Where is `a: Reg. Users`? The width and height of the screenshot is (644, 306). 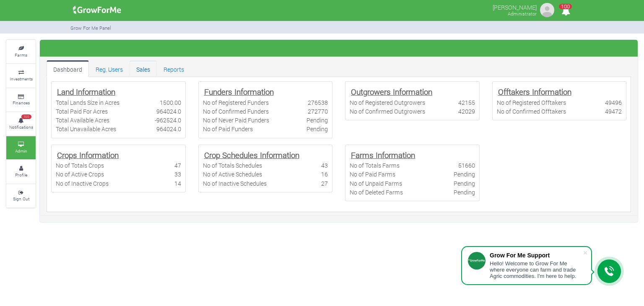
a: Reg. Users is located at coordinates (109, 69).